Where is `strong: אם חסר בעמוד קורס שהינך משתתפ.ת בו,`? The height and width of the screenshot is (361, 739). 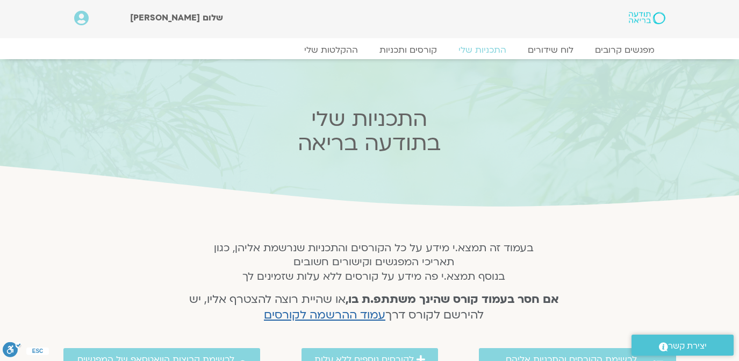
strong: אם חסר בעמוד קורס שהינך משתתפ.ת בו, is located at coordinates (452, 299).